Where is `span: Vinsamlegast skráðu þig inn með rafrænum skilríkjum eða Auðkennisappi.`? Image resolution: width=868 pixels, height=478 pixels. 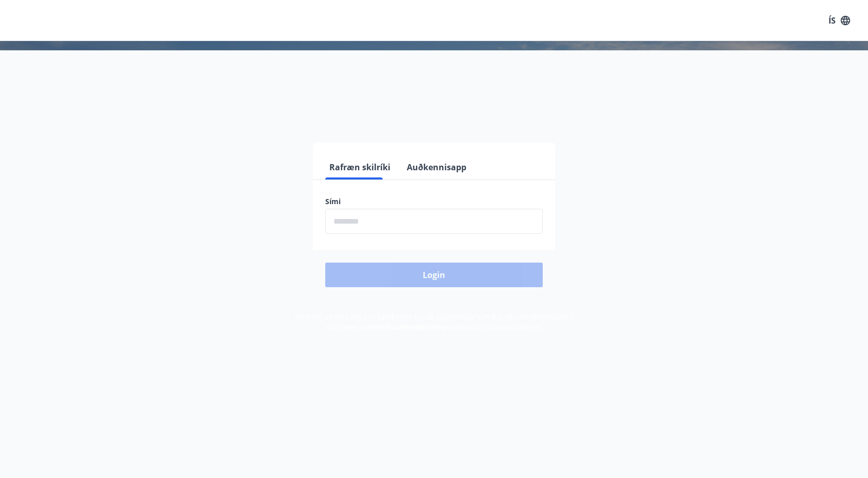 span: Vinsamlegast skráðu þig inn með rafrænum skilríkjum eða Auðkennisappi. is located at coordinates (434, 116).